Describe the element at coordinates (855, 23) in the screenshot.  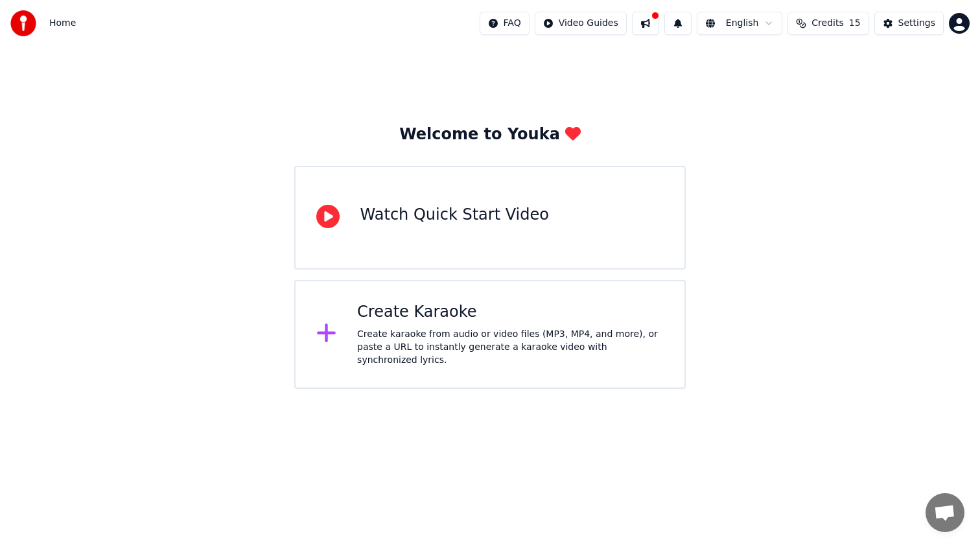
I see `span: 15` at that location.